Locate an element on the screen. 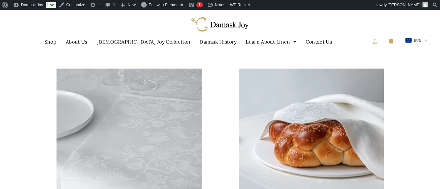 The width and height of the screenshot is (440, 189). span: 1 is located at coordinates (199, 5).